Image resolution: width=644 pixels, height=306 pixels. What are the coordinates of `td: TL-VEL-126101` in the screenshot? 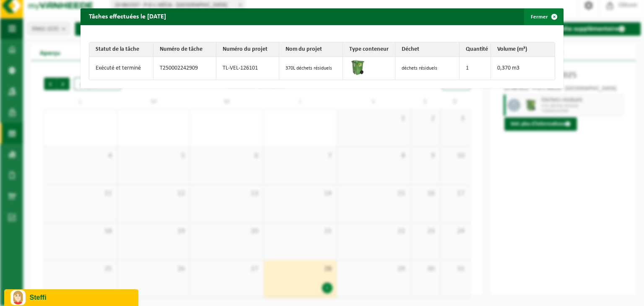 It's located at (248, 68).